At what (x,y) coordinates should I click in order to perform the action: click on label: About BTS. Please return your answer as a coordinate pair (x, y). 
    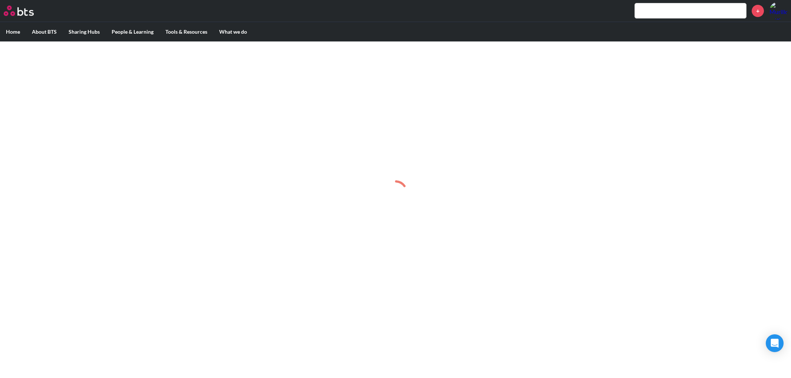
    Looking at the image, I should click on (44, 32).